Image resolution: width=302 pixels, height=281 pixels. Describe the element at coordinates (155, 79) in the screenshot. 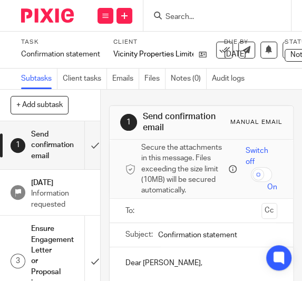

I see `a: Files` at that location.